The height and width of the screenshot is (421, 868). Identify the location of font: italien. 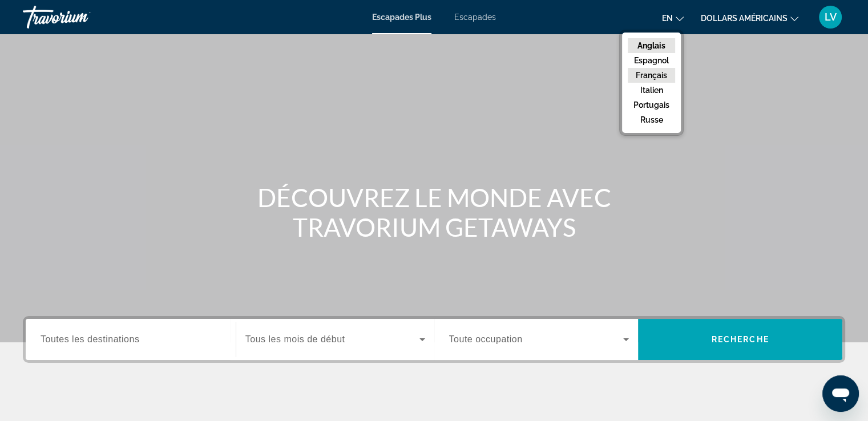
(652, 90).